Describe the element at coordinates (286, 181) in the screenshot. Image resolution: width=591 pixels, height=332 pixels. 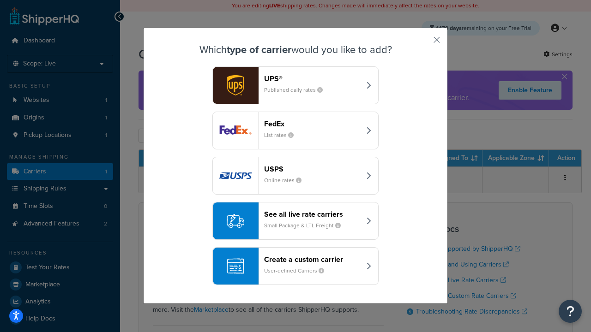
I see `small: Online rates` at that location.